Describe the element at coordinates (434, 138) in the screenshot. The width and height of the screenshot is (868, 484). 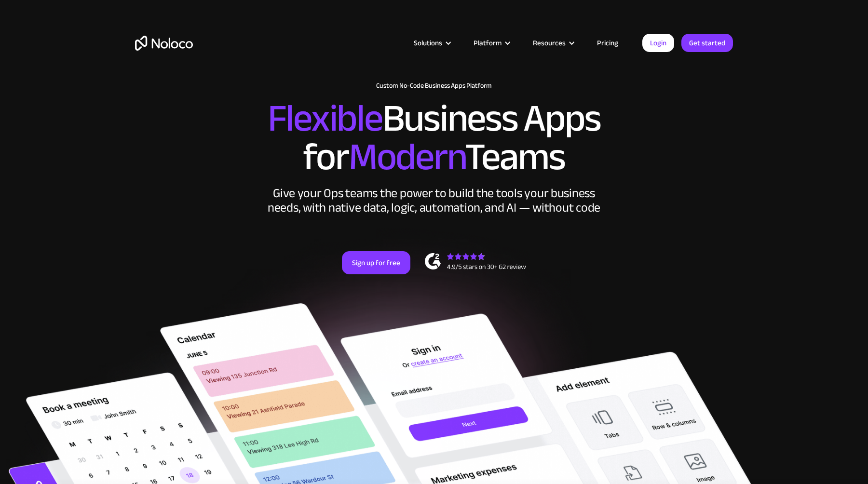
I see `h2: Business Apps for Teams` at that location.